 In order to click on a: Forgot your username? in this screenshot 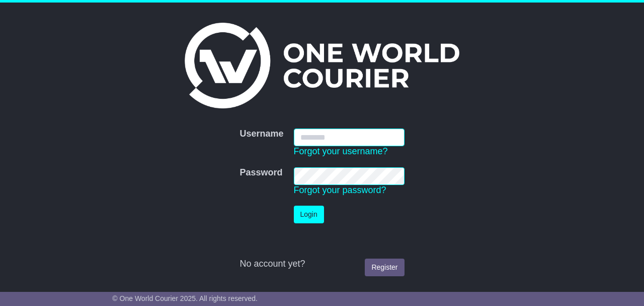, I will do `click(340, 151)`.